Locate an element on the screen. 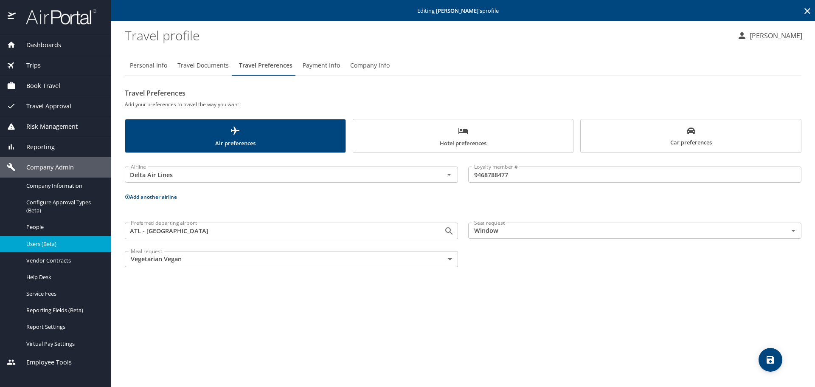 The image size is (815, 387). span: Risk Management is located at coordinates (47, 127).